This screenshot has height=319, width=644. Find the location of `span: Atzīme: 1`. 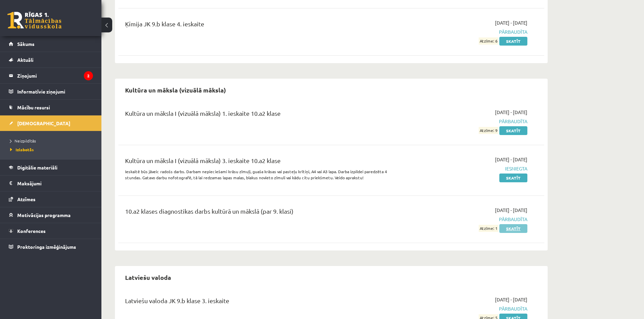

span: Atzīme: 1 is located at coordinates (489, 228).